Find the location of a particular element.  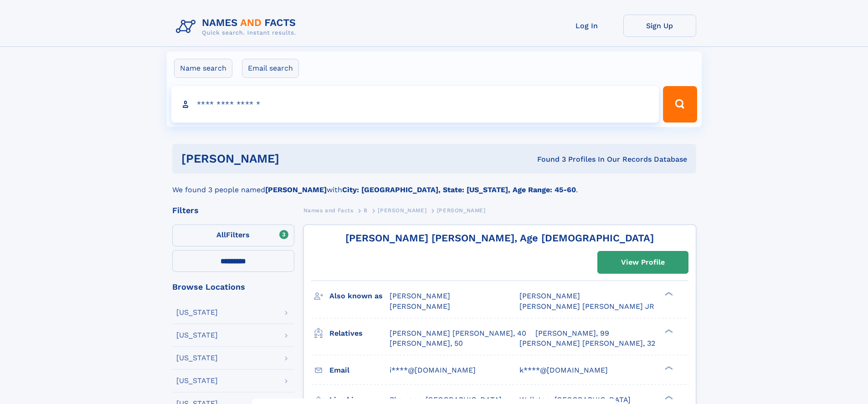

div: Browse Locations is located at coordinates (233, 287).